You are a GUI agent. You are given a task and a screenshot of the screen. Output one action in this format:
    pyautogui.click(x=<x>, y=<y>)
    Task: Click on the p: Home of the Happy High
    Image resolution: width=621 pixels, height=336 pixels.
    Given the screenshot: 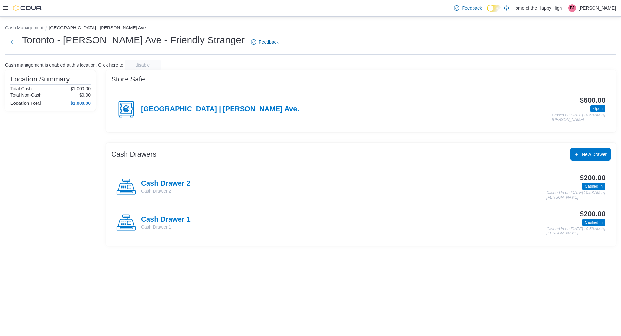 What is the action you would take?
    pyautogui.click(x=537, y=8)
    